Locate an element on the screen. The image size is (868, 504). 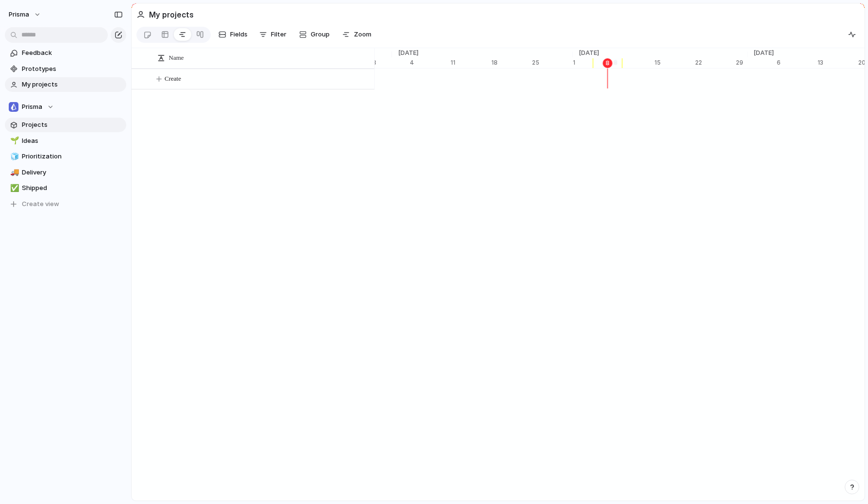
span: Group is located at coordinates (320, 35).